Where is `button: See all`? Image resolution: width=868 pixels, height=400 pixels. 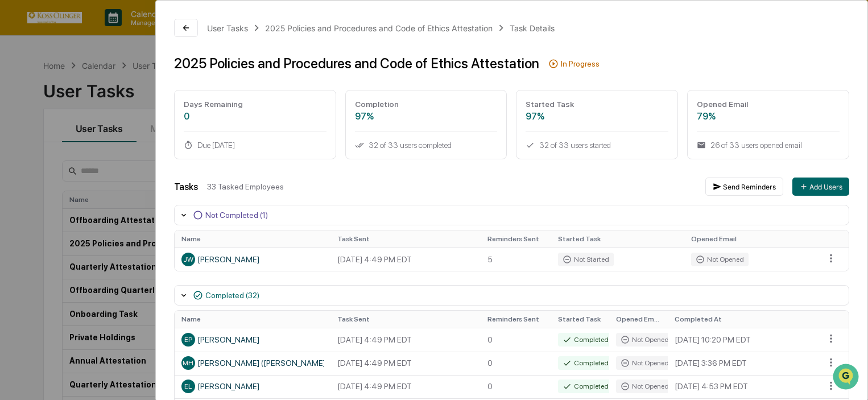 button: See all is located at coordinates (192, 131).